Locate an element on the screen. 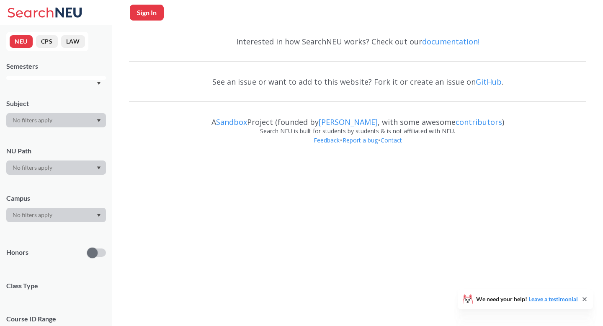 The width and height of the screenshot is (603, 326). div: NU Path is located at coordinates (56, 151).